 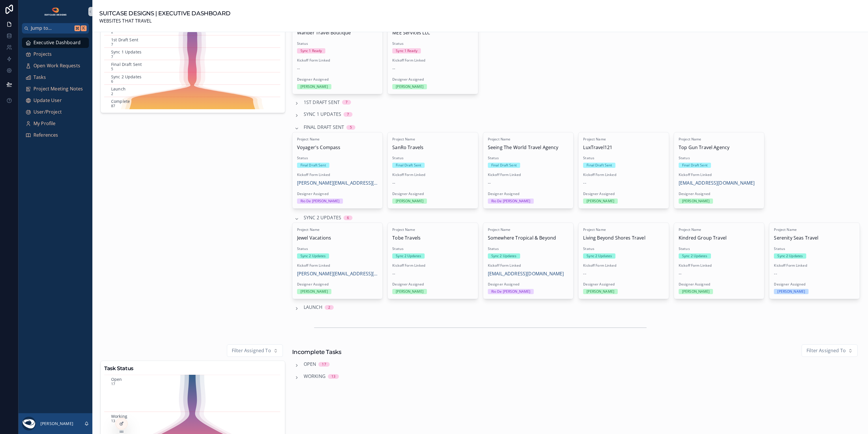 What do you see at coordinates (52, 28) in the screenshot?
I see `span: Jump to...` at bounding box center [52, 28].